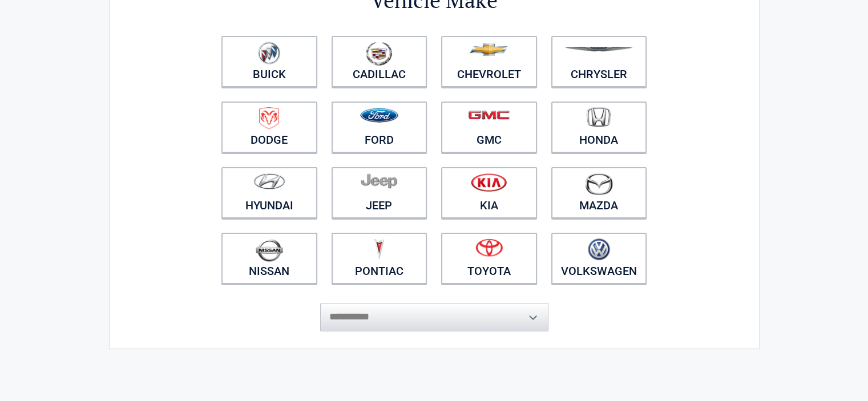 The image size is (868, 401). What do you see at coordinates (489, 127) in the screenshot?
I see `a: GMC` at bounding box center [489, 127].